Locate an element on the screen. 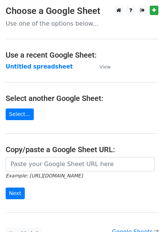 The height and width of the screenshot is (232, 164). strong: Untitled spreadsheet is located at coordinates (39, 67).